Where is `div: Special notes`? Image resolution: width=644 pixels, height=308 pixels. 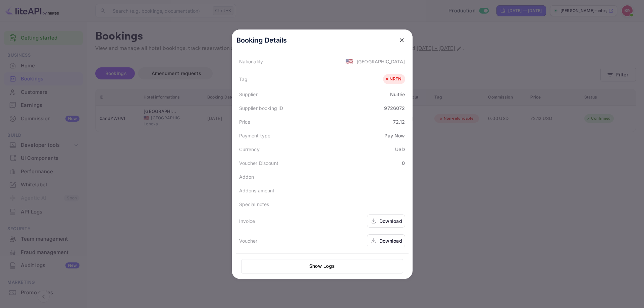
div: Special notes is located at coordinates (254, 204).